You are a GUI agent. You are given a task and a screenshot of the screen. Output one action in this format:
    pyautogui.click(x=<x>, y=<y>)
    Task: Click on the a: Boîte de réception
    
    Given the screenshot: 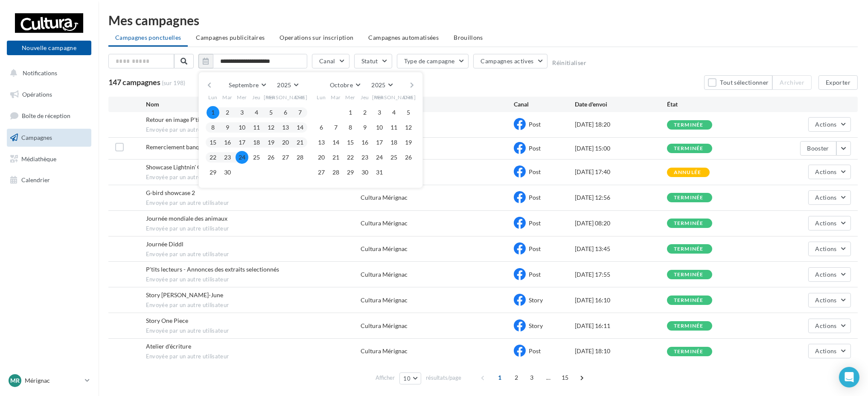 What is the action you would take?
    pyautogui.click(x=49, y=116)
    